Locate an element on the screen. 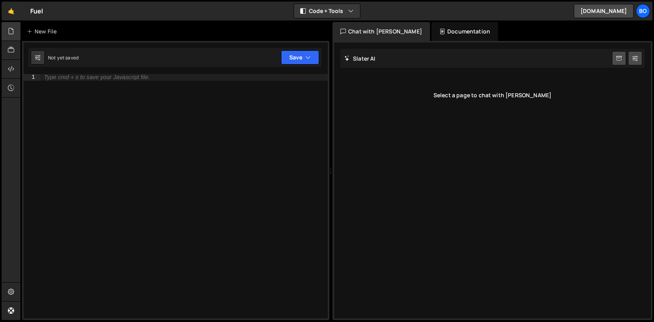  div: New File is located at coordinates (43, 31).